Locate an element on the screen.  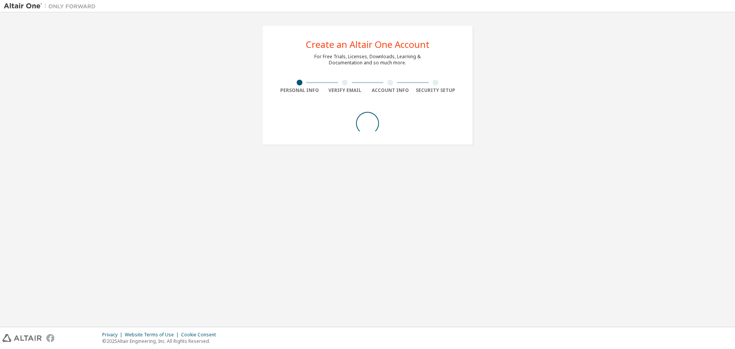
div: For Free Trials, Licenses, Downloads, Learning & Documentation and so much more. is located at coordinates (367, 60).